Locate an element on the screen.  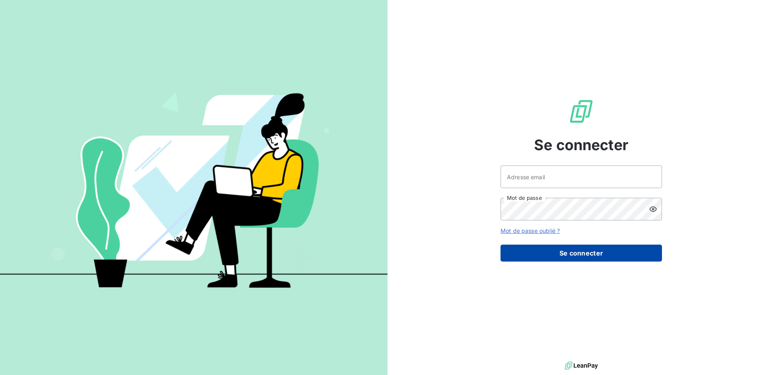
img: Logo LeanPay is located at coordinates (581, 111).